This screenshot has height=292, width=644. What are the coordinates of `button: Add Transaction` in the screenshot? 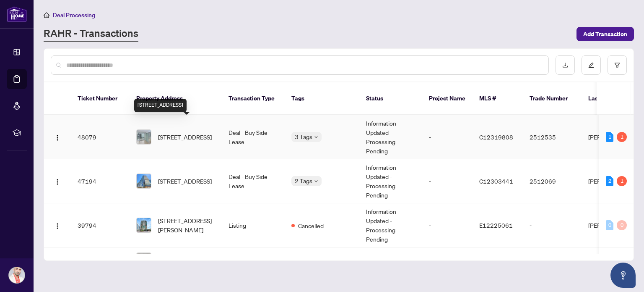 It's located at (605, 34).